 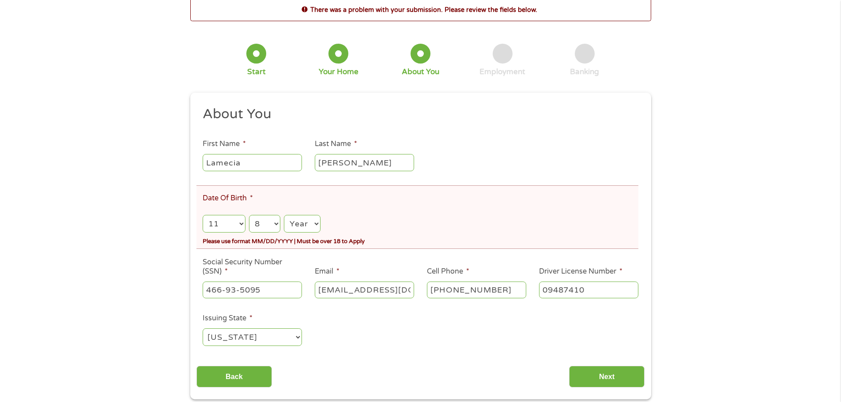 I want to click on input: Back, so click(x=234, y=377).